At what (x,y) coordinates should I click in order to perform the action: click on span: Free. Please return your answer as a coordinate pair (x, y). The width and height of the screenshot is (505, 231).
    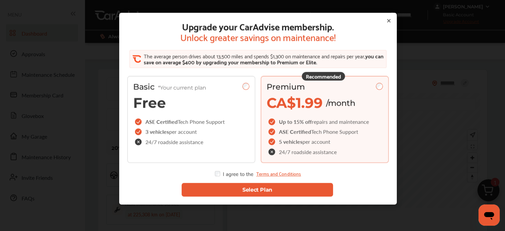
    Looking at the image, I should click on (149, 103).